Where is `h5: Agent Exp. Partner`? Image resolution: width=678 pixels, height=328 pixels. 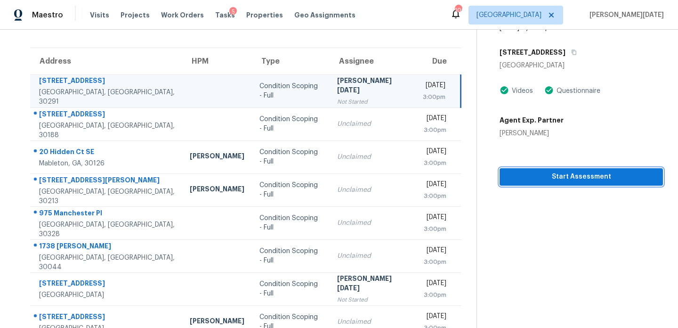 h5: Agent Exp. Partner is located at coordinates (532, 120).